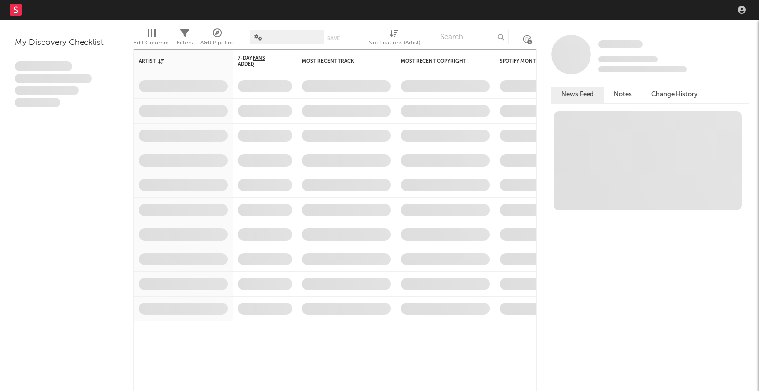 The height and width of the screenshot is (391, 759). What do you see at coordinates (258, 61) in the screenshot?
I see `span: 7-Day Fans Added` at bounding box center [258, 61].